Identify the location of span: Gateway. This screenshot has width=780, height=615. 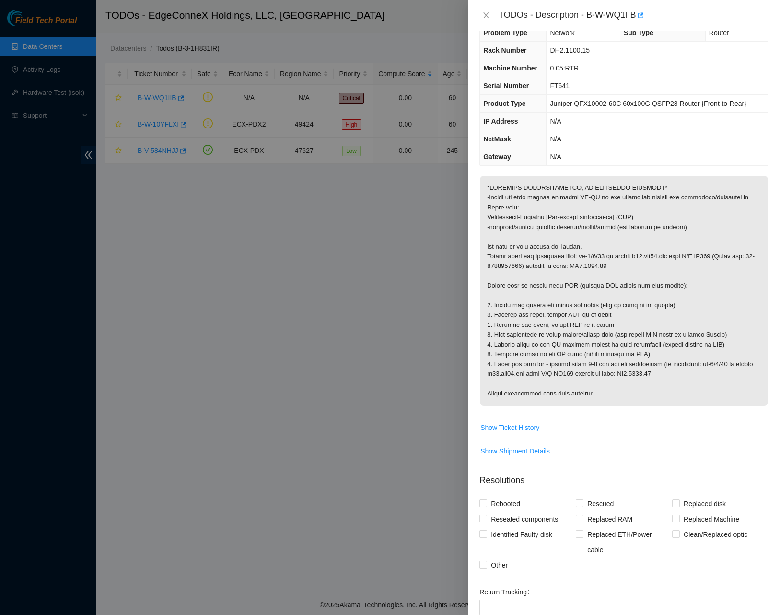
(497, 157).